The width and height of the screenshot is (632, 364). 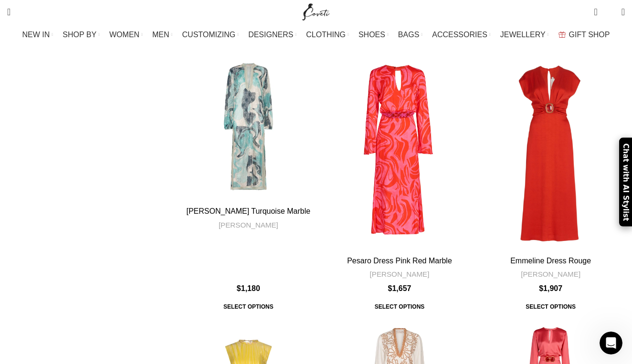 I want to click on bdi: 1,907, so click(x=550, y=288).